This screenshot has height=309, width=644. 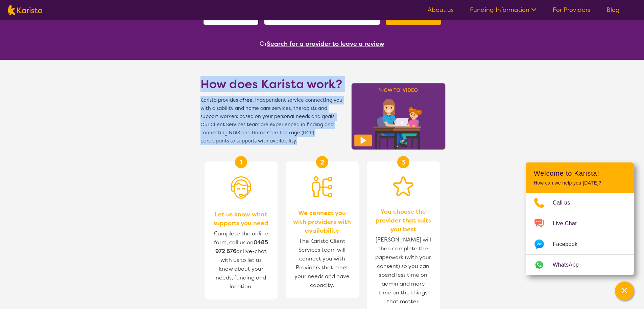 What do you see at coordinates (271, 121) in the screenshot?
I see `span: Karista provides a , independent service connecting you with disability and home care services, t...` at bounding box center [271, 121].